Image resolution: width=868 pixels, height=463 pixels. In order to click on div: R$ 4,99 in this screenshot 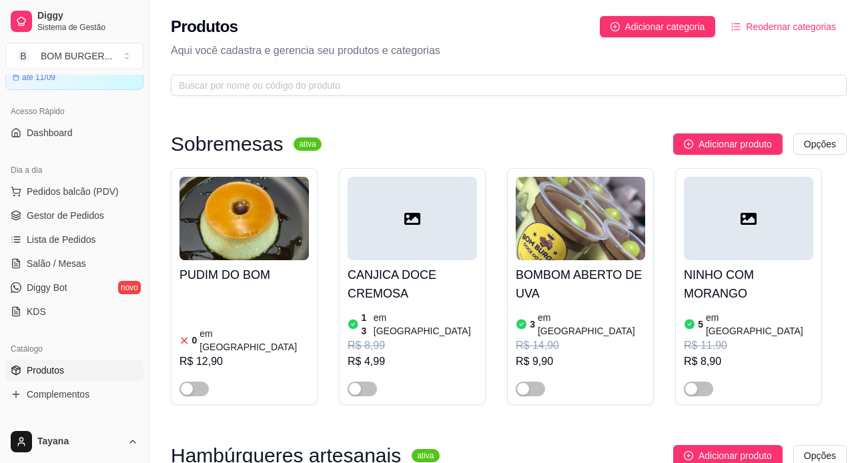, I will do `click(413, 362)`.